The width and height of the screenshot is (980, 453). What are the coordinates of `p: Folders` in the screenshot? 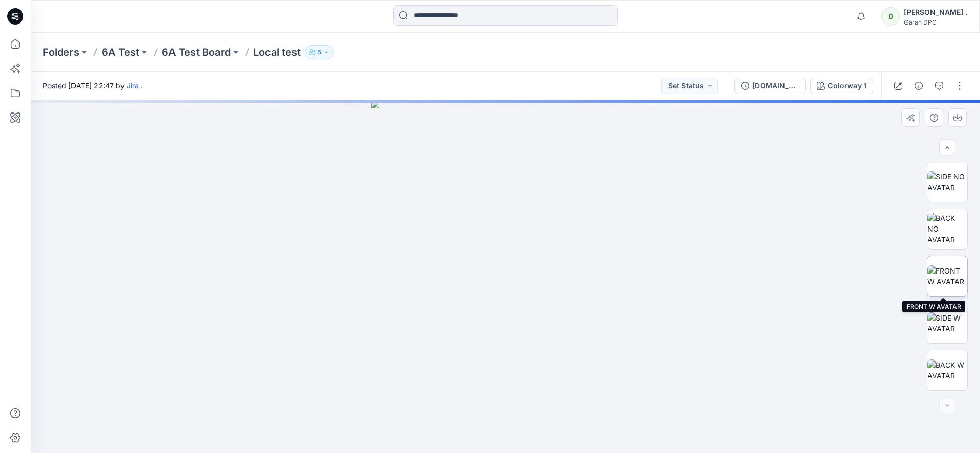 It's located at (61, 52).